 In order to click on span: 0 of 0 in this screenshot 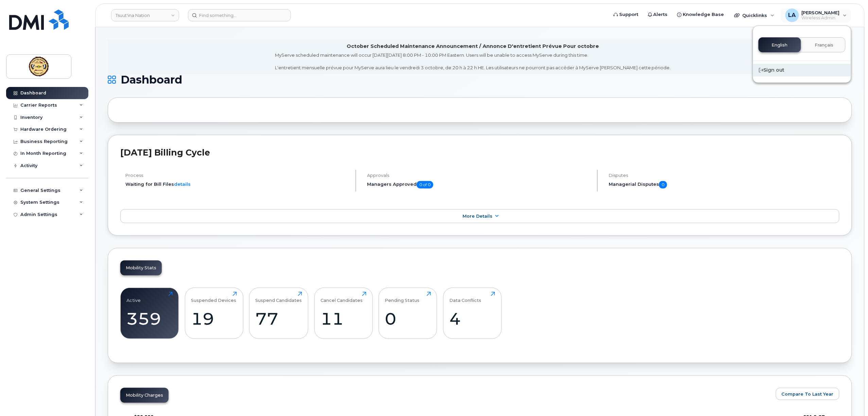, I will do `click(425, 185)`.